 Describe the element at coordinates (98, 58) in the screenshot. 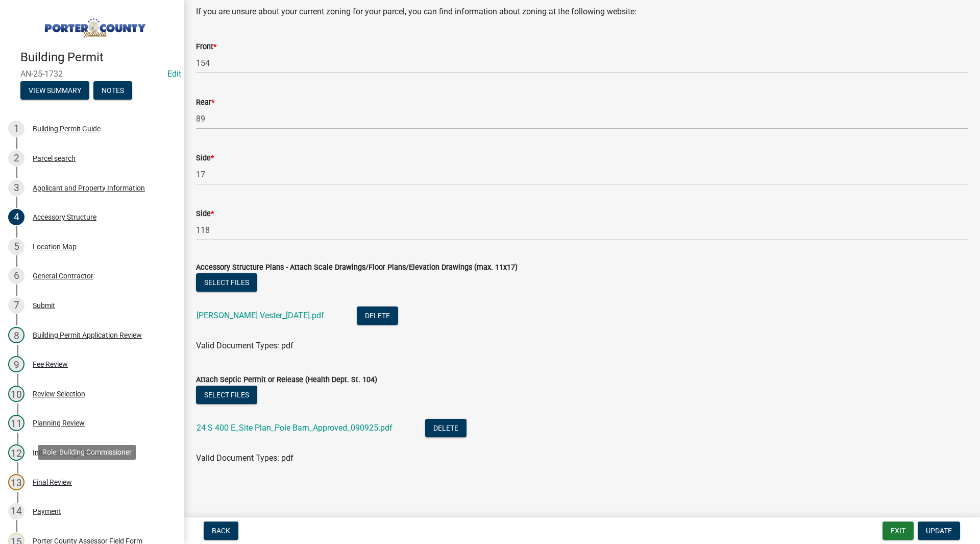

I see `h4: Building Permit` at that location.